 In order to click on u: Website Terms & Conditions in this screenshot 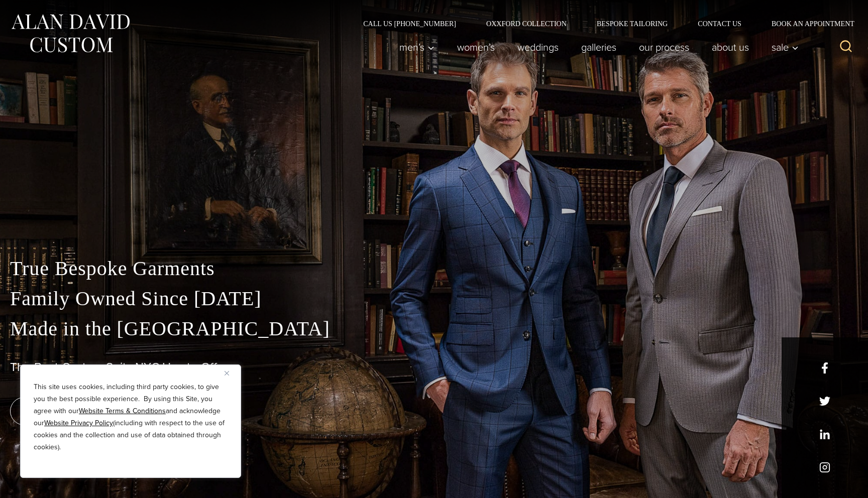, I will do `click(122, 410)`.